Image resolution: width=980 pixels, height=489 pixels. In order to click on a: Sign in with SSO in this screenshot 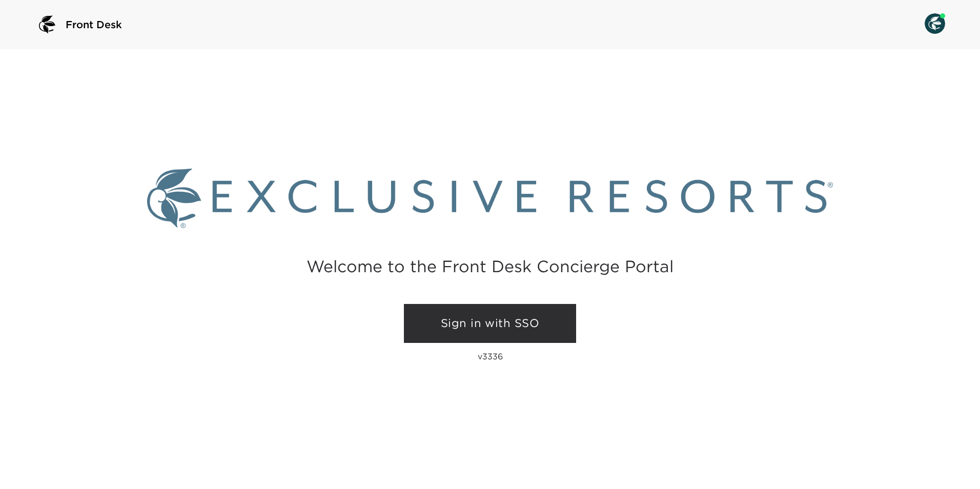, I will do `click(490, 324)`.